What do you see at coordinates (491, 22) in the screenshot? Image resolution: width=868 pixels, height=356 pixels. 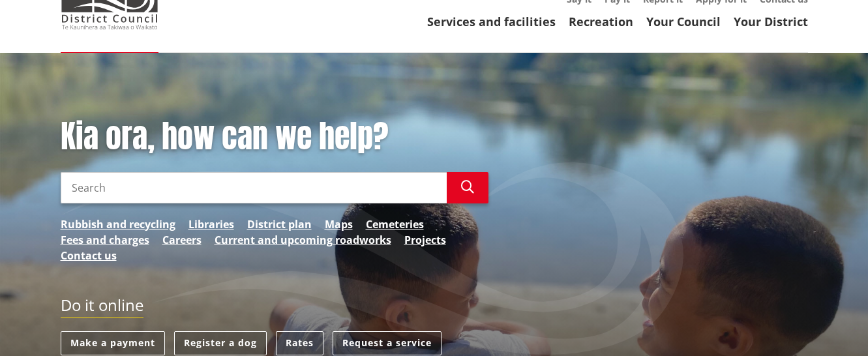 I see `a: Services and facilities` at bounding box center [491, 22].